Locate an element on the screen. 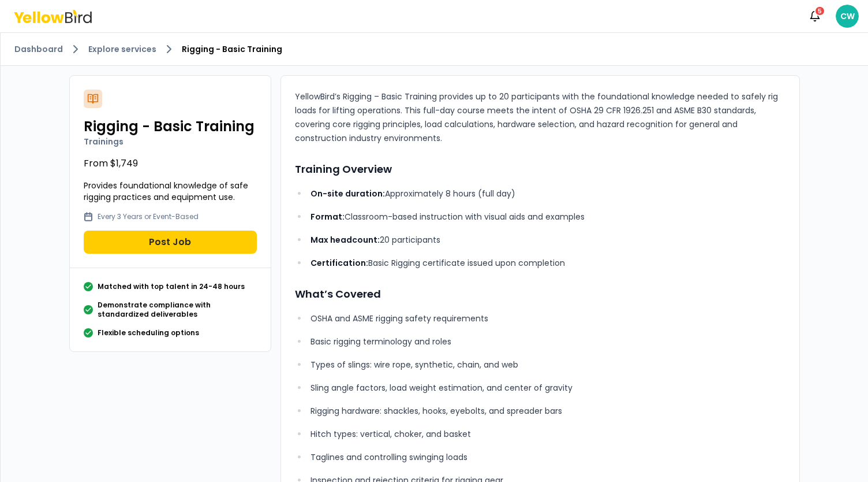 The image size is (868, 482). p: Classroom-based instruction with visual aids and examples is located at coordinates (548, 217).